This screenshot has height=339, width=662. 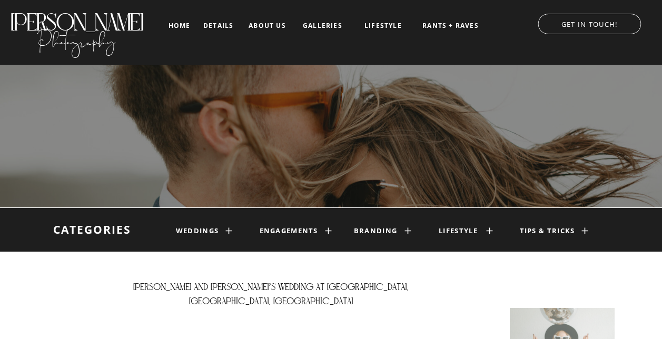 What do you see at coordinates (547, 231) in the screenshot?
I see `h1: TIPS & TRICKS` at bounding box center [547, 231].